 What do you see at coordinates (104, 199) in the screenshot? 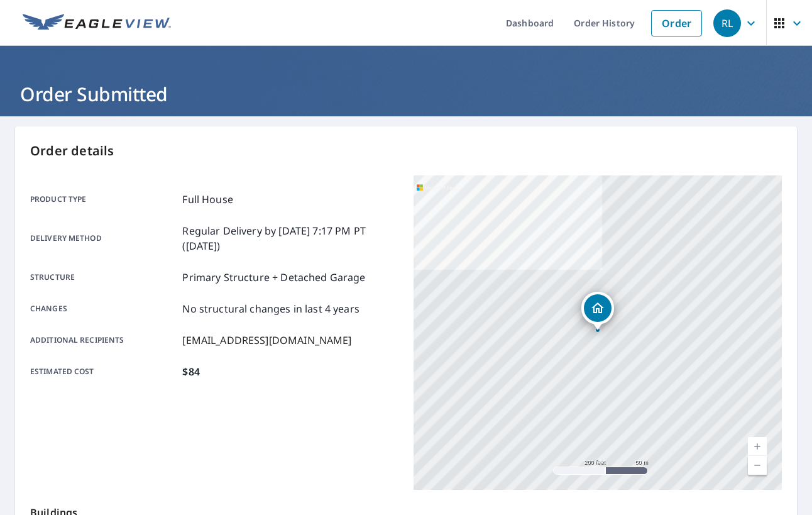
I see `p: Product type` at bounding box center [104, 199].